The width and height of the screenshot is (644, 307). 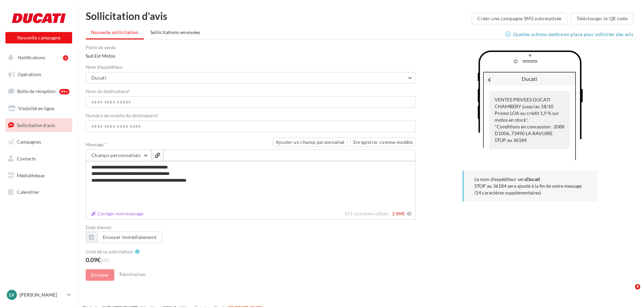 I want to click on label: Point de vente, so click(x=250, y=47).